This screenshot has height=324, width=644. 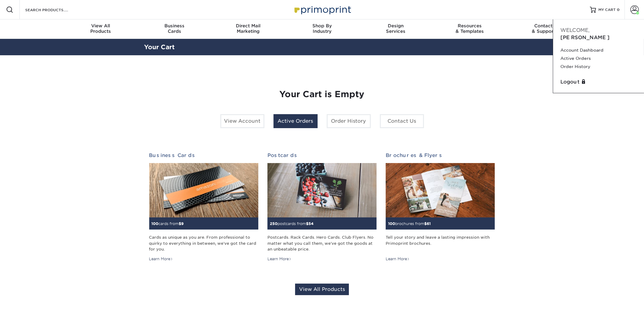 What do you see at coordinates (101, 29) in the screenshot?
I see `div: Products` at bounding box center [101, 29].